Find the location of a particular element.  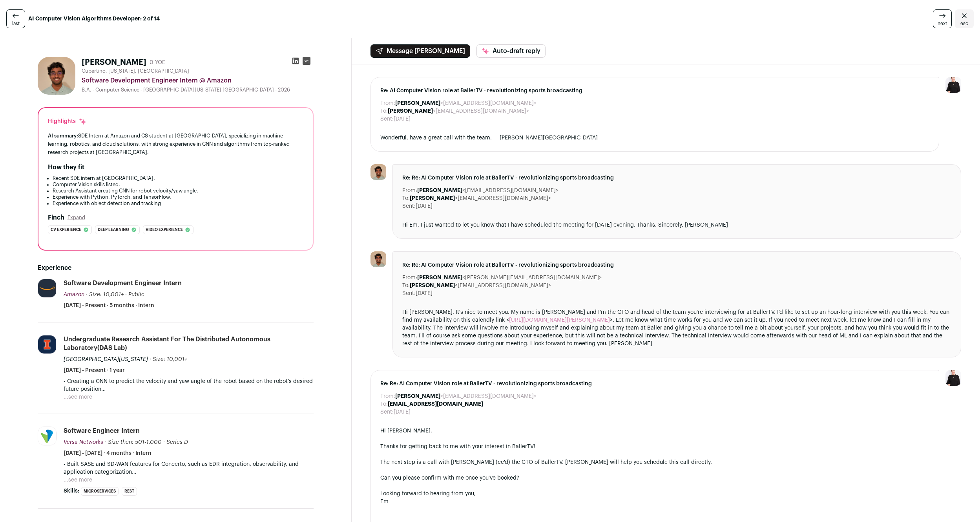

span: Amazon is located at coordinates (74, 295).